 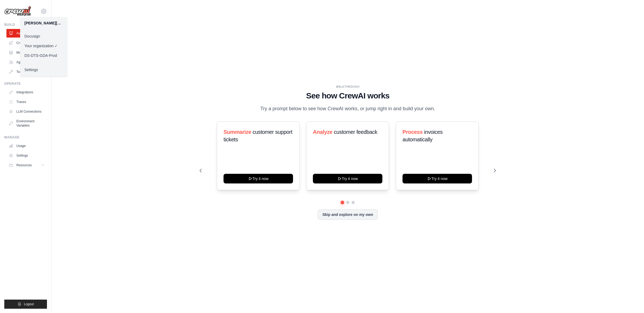 What do you see at coordinates (26, 72) in the screenshot?
I see `a: Tool Registry` at bounding box center [26, 72].